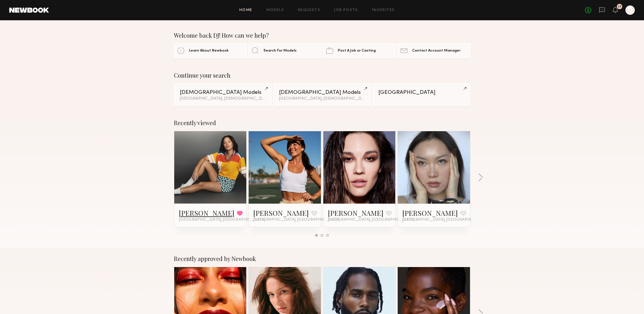  I want to click on span: Contact Account Manager, so click(436, 51).